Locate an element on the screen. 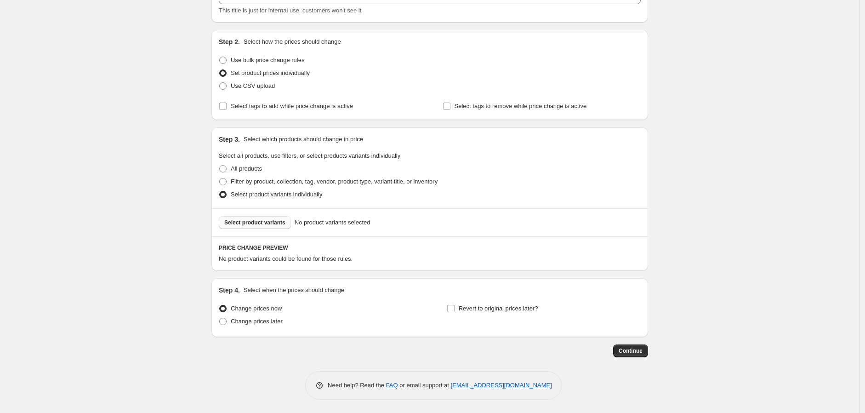 This screenshot has height=413, width=865. a: FAQ is located at coordinates (392, 385).